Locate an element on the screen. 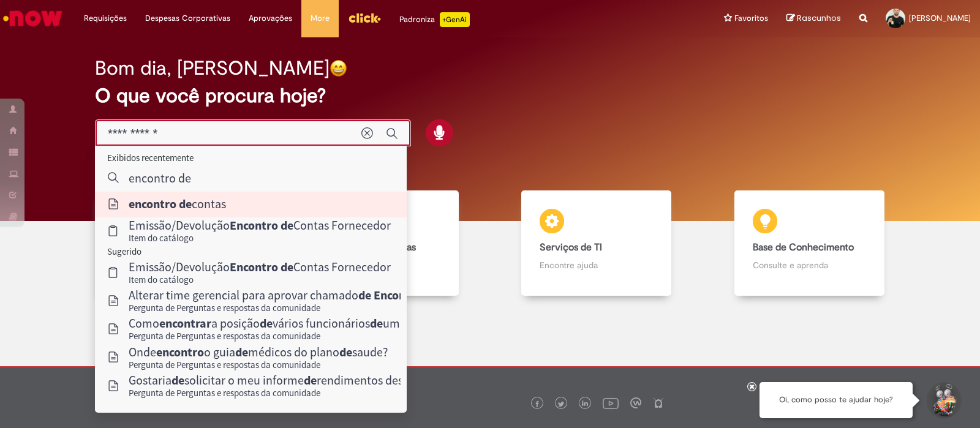 This screenshot has width=980, height=428. img: logo_footer_linkedin.png is located at coordinates (584, 404).